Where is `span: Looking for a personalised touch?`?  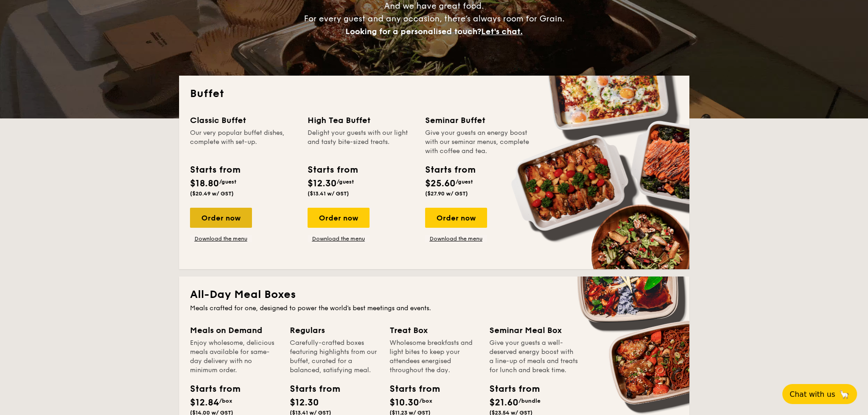 span: Looking for a personalised touch? is located at coordinates (413, 32).